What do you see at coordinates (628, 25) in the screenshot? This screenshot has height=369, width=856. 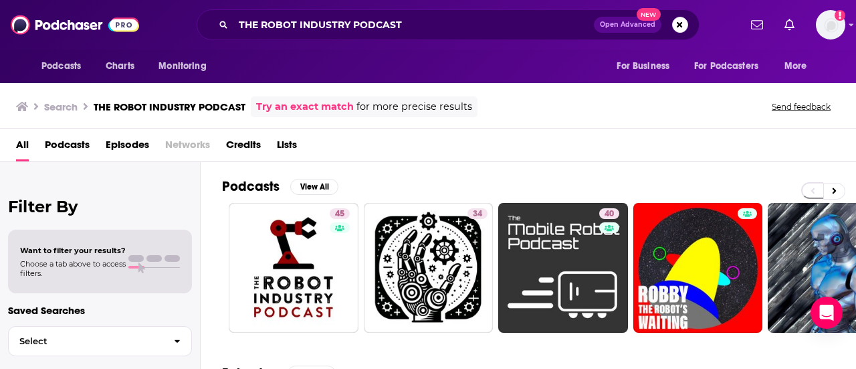 I see `button: Open AdvancedNew` at bounding box center [628, 25].